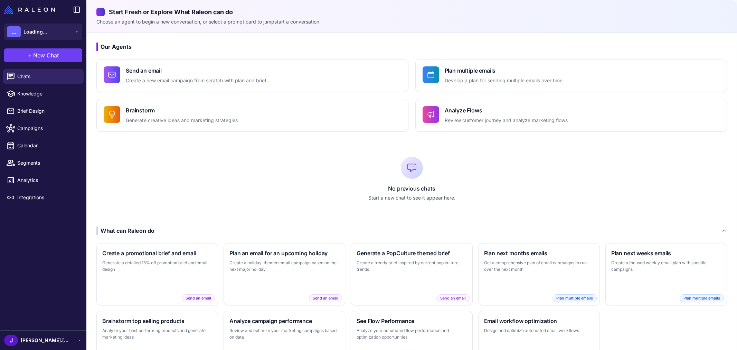  Describe the element at coordinates (196, 81) in the screenshot. I see `p: Create a new email campaign from scratch with plan and brief` at that location.